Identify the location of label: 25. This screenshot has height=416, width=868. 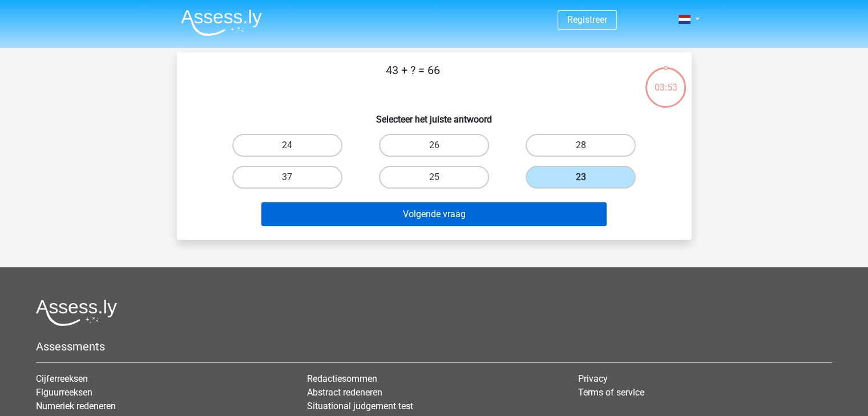
(434, 177).